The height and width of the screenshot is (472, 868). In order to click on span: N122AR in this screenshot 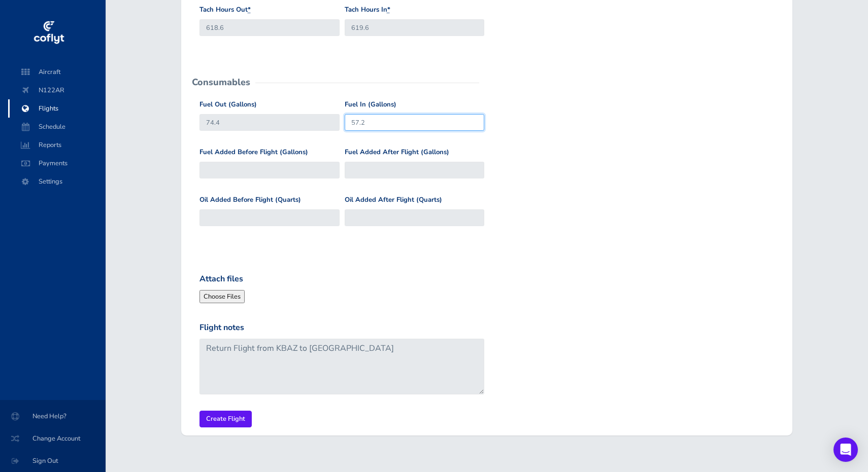, I will do `click(56, 90)`.